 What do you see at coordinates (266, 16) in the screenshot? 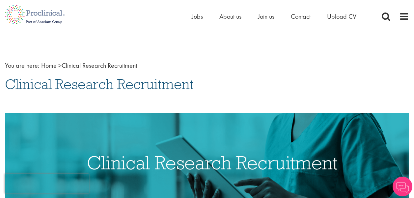
I see `a: Join us` at bounding box center [266, 16].